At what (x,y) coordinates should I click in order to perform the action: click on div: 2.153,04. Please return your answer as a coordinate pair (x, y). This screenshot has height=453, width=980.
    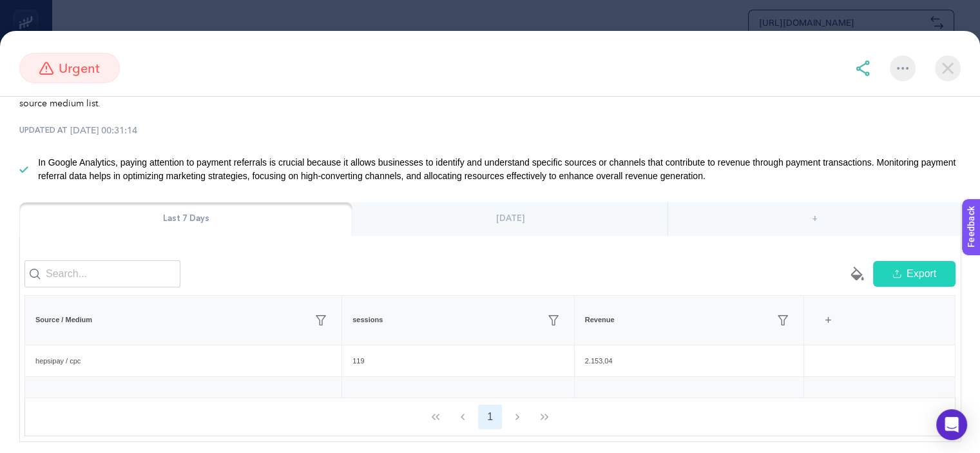
    Looking at the image, I should click on (689, 361).